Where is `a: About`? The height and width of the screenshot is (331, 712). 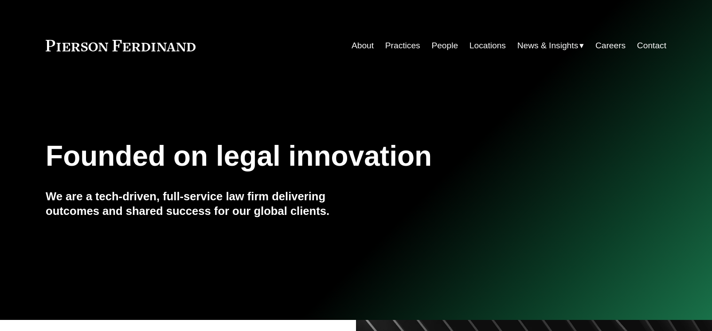 a: About is located at coordinates (363, 46).